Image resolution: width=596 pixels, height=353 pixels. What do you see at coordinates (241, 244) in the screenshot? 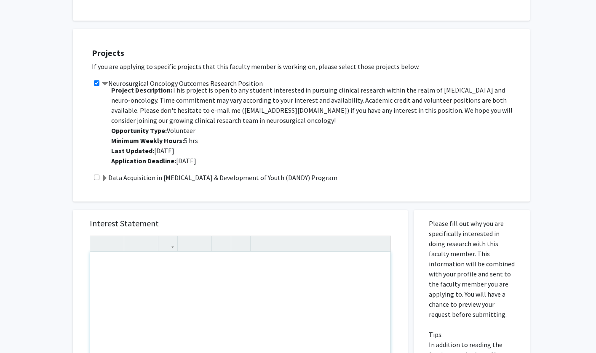
I see `button: Insert horizontal rule` at bounding box center [241, 244].